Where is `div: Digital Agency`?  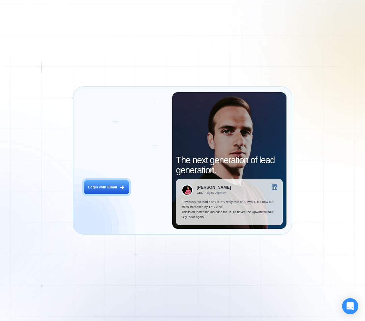
div: Digital Agency is located at coordinates (216, 193).